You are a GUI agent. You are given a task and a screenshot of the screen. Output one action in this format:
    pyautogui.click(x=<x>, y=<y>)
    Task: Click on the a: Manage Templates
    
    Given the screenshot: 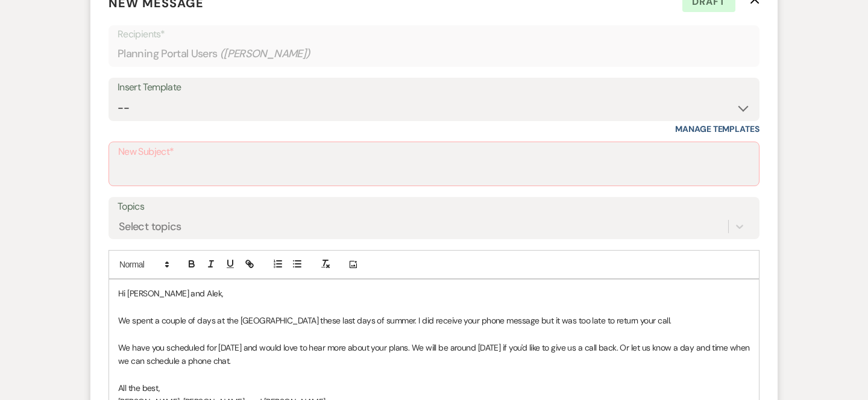 What is the action you would take?
    pyautogui.click(x=718, y=129)
    